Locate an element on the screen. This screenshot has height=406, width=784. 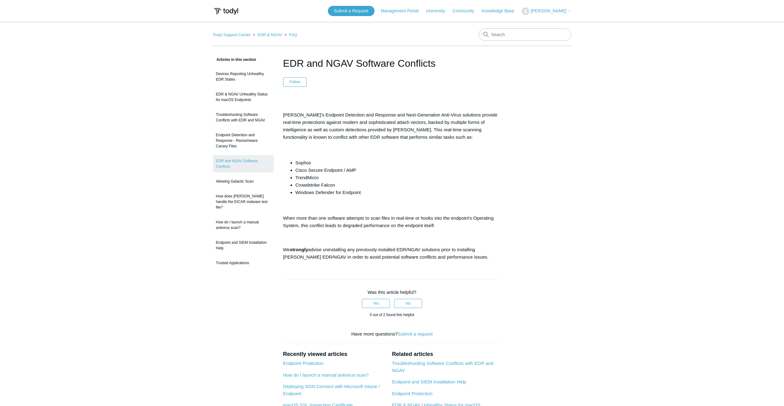
li: EDR & NGAV is located at coordinates (267, 35).